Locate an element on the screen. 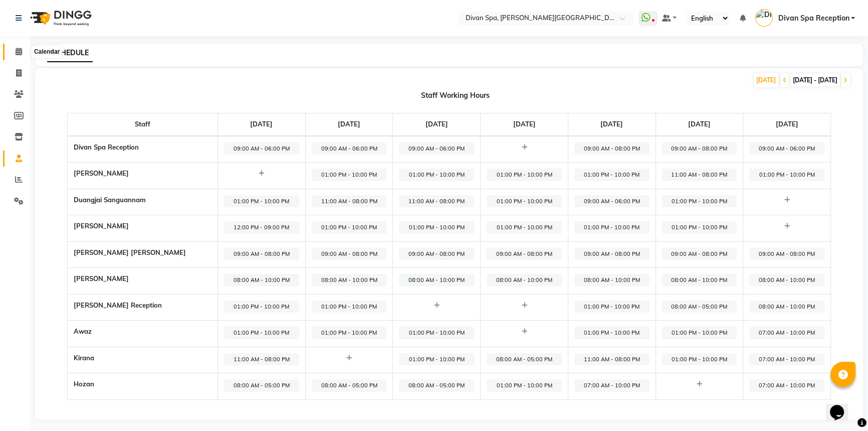 The height and width of the screenshot is (431, 868). span: Divan Spa Reception is located at coordinates (813, 18).